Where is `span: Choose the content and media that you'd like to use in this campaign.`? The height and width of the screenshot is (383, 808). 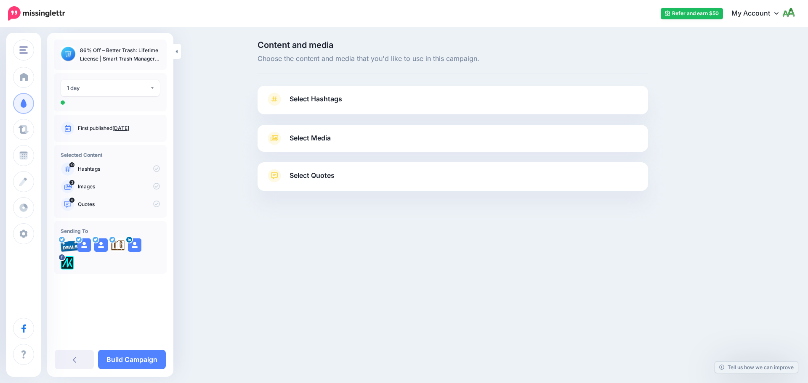
span: Choose the content and media that you'd like to use in this campaign. is located at coordinates (453, 59).